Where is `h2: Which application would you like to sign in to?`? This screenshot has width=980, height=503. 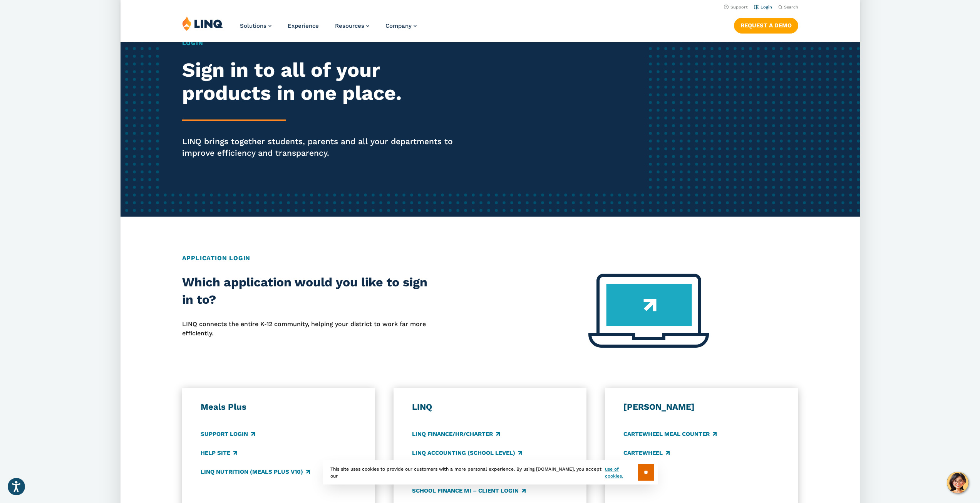 h2: Which application would you like to sign in to? is located at coordinates (305, 291).